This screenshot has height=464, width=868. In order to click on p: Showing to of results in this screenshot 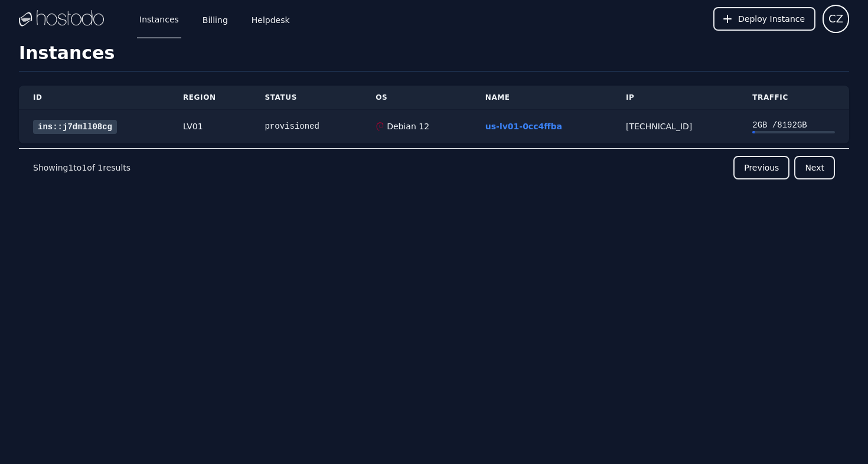, I will do `click(81, 167)`.